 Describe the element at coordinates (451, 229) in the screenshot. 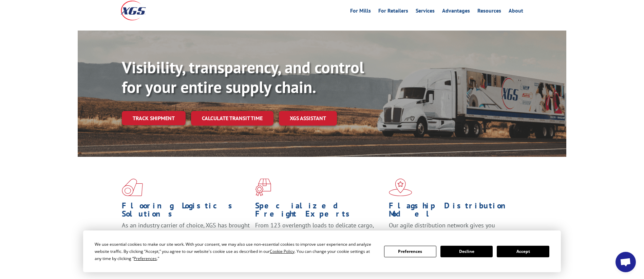

I see `span: Our agile distribution network gives you nationwide inventory management on demand.` at that location.